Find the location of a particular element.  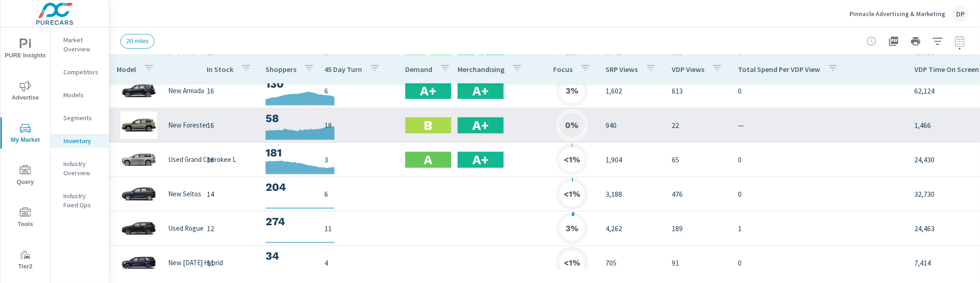

p: 1,602 is located at coordinates (632, 91).